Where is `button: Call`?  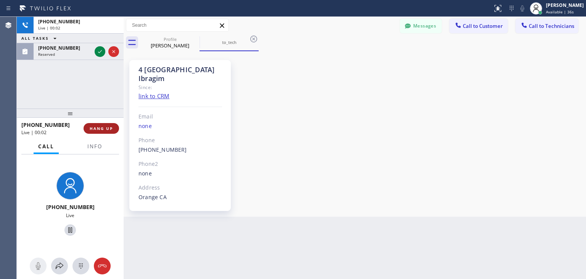
button: Call is located at coordinates (46, 146).